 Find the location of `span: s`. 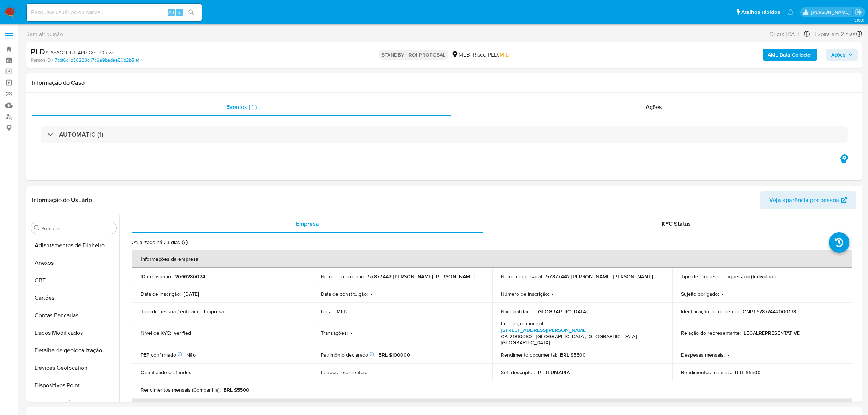

span: s is located at coordinates (179, 12).